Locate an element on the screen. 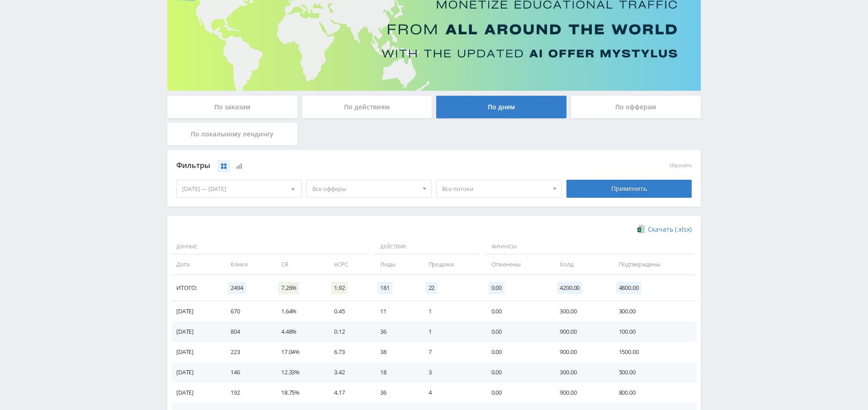 The width and height of the screenshot is (868, 410). div: По офферам is located at coordinates (636, 107).